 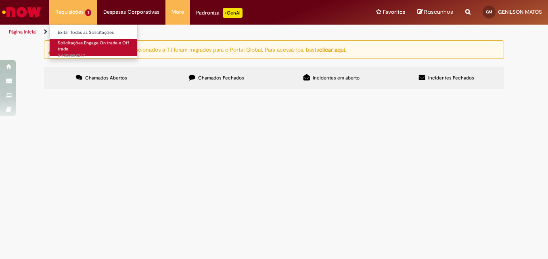 I want to click on img: ServiceNow, so click(x=21, y=12).